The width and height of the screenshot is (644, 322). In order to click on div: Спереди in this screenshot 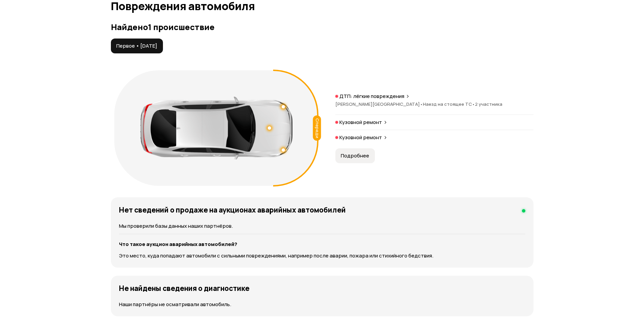, I will do `click(317, 128)`.